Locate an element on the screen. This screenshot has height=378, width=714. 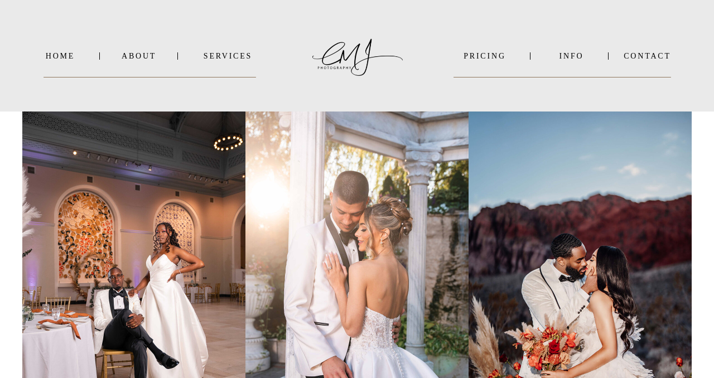
nav: SERVICES is located at coordinates (228, 56).